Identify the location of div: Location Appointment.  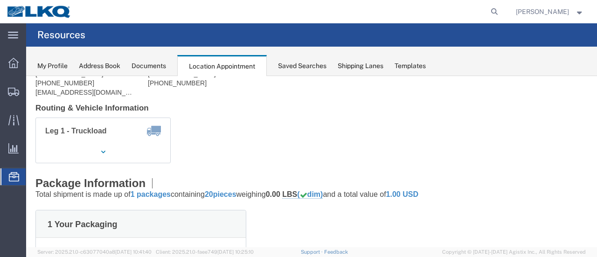
(222, 66).